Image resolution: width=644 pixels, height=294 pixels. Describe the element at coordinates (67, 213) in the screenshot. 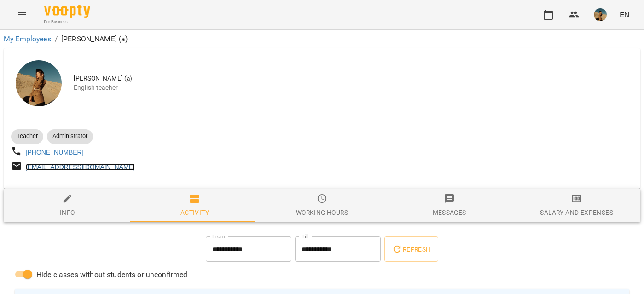

I see `div: Info` at that location.